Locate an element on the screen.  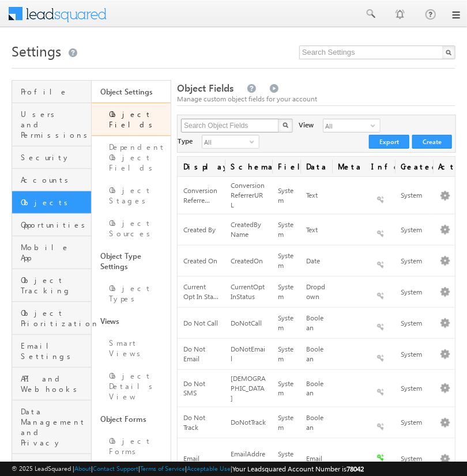
a: Object Settings is located at coordinates (131, 92).